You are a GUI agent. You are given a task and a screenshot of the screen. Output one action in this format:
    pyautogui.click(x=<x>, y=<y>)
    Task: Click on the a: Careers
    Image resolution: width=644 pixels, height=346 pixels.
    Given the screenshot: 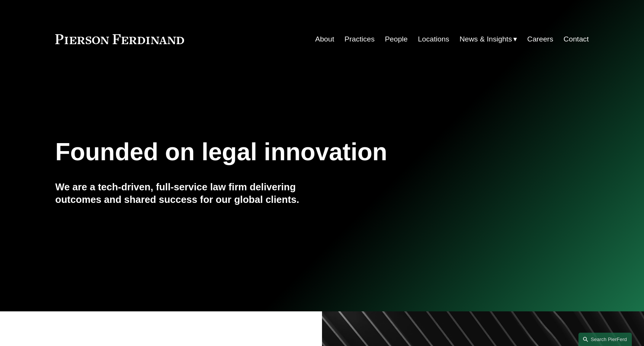 What is the action you would take?
    pyautogui.click(x=540, y=39)
    